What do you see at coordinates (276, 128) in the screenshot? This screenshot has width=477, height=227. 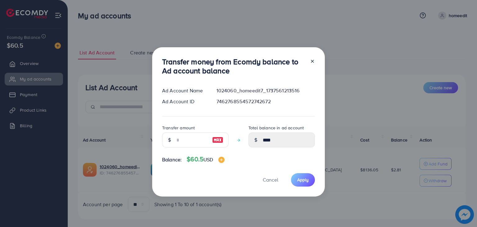 I see `label: Total balance in ad account` at bounding box center [276, 128].